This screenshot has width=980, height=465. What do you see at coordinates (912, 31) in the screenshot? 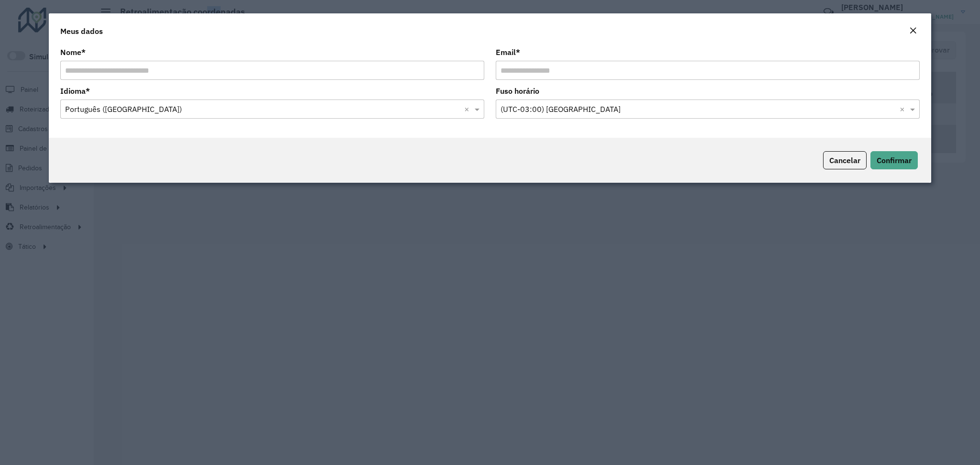
I see `em: Fechar` at bounding box center [912, 31].